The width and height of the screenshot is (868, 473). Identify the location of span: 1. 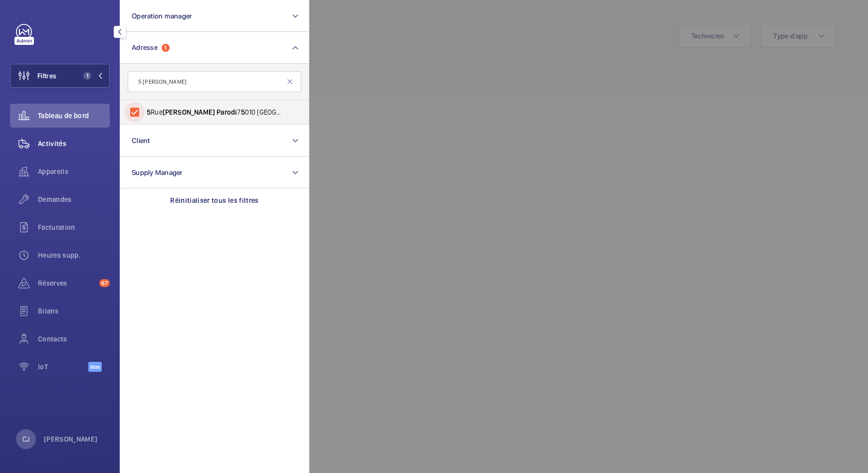
(87, 75).